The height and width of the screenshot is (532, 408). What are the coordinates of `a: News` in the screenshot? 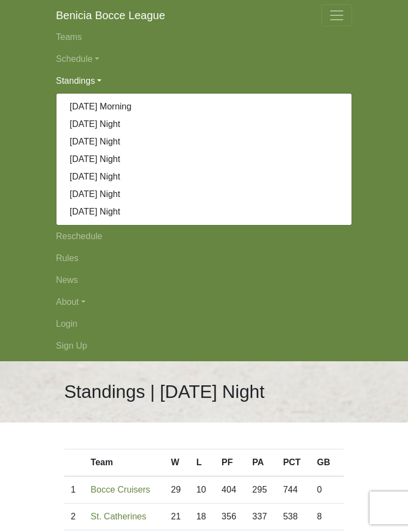 It's located at (204, 280).